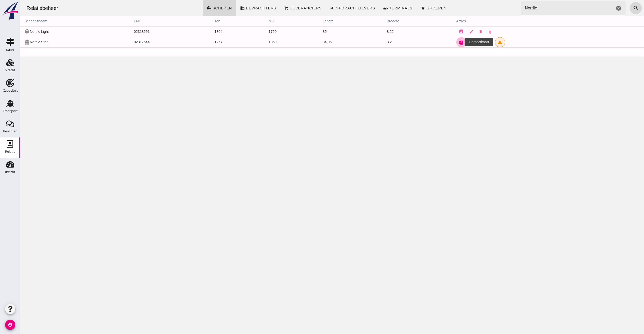 The width and height of the screenshot is (644, 334). What do you see at coordinates (380, 8) in the screenshot?
I see `span: Terminals` at bounding box center [380, 8].